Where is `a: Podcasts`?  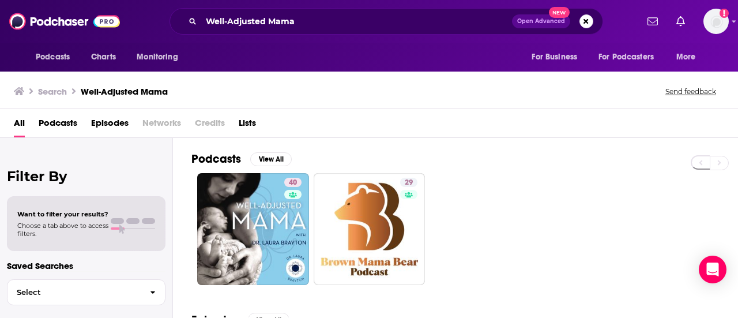 a: Podcasts is located at coordinates (58, 125).